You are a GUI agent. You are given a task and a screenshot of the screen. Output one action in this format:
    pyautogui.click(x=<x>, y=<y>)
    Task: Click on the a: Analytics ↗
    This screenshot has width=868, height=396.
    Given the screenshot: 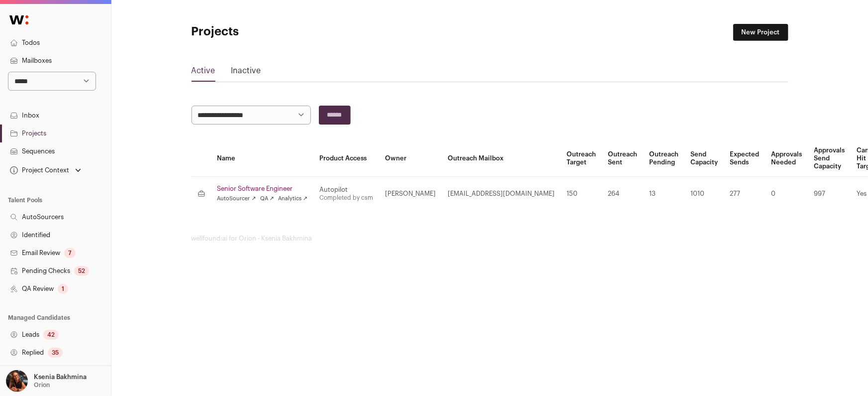 What is the action you would take?
    pyautogui.click(x=293, y=199)
    